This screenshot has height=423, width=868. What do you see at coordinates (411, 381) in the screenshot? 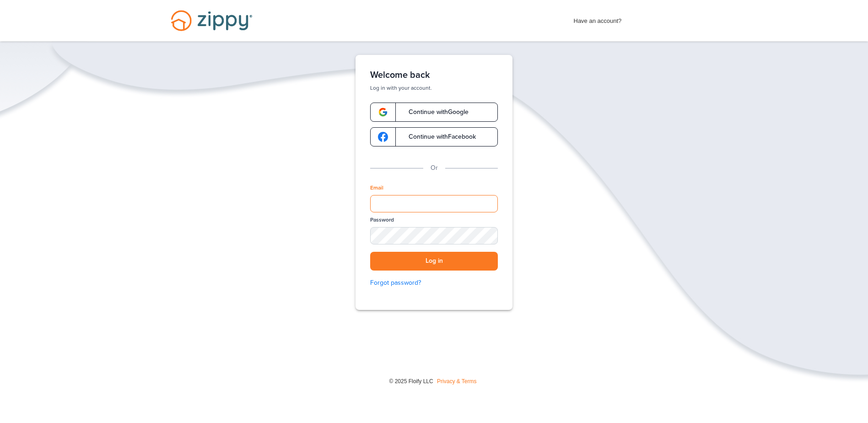
I see `span: © 2025 Floify LLC` at bounding box center [411, 381].